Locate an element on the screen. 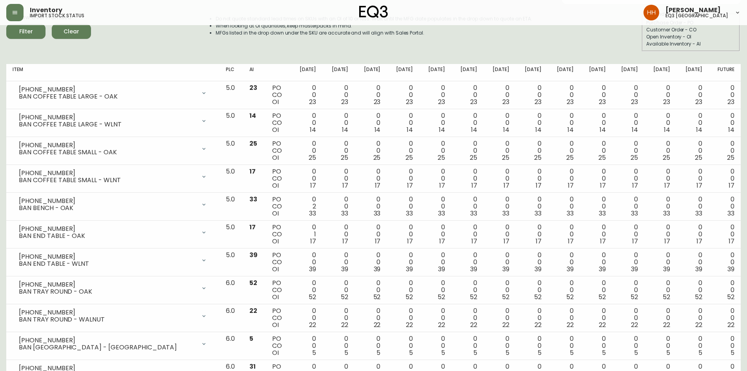 The width and height of the screenshot is (747, 371). div: BAN TRAY ROUND - OAK is located at coordinates (108, 292).